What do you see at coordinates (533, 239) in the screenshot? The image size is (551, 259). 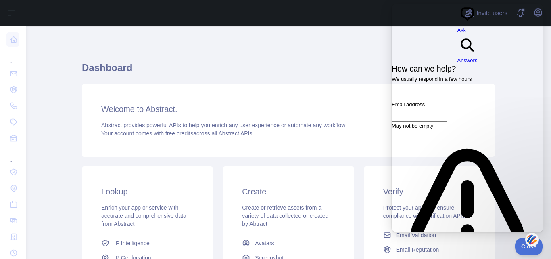 I see `img: svg+xml;base64,PHN2ZyB3aWR0aD0iNDQiIGhlaWdodD0iNDQiIHZpZXdCb3g9IjAgMCA0NCA0NCIgZmlsbD0ibm9uZSIgeG...` at bounding box center [533, 239].